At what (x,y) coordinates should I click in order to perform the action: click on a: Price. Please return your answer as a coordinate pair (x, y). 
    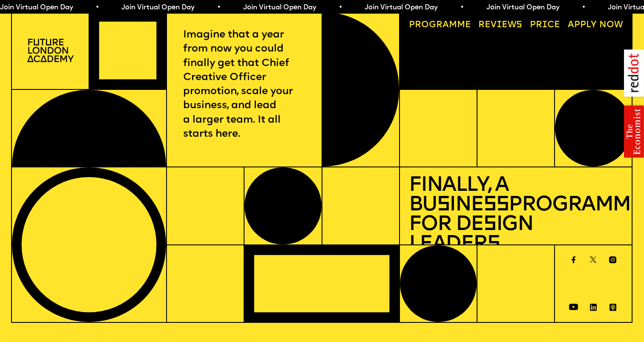
    Looking at the image, I should click on (545, 25).